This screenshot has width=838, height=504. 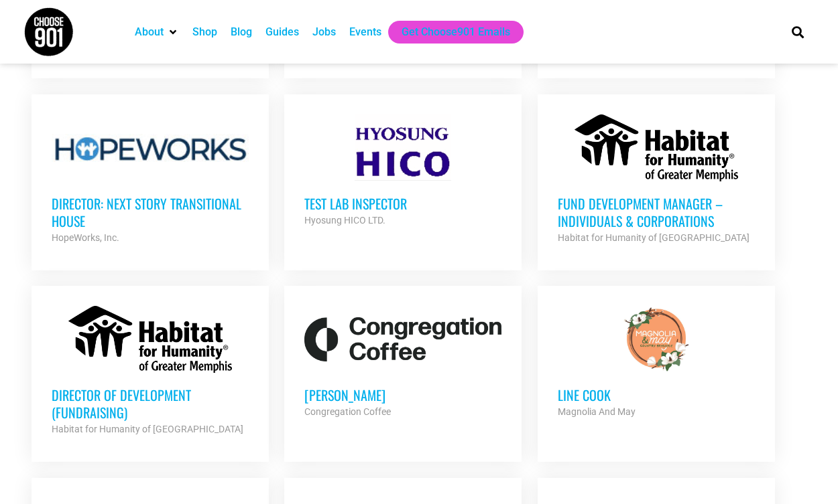 I want to click on h3: Test Lab Inspector, so click(x=403, y=204).